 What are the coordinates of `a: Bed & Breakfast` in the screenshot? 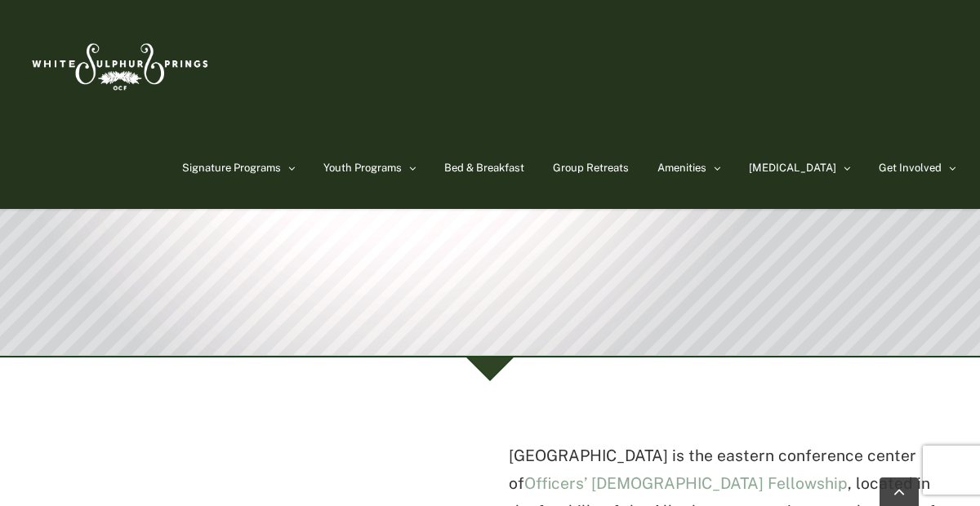 It's located at (485, 168).